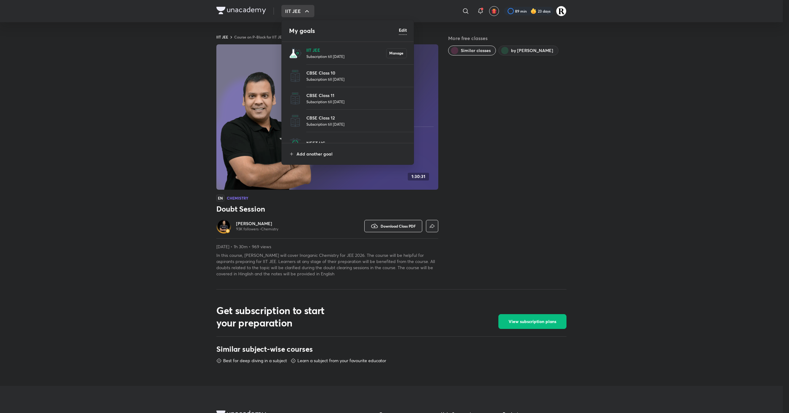 The width and height of the screenshot is (789, 413). What do you see at coordinates (396, 53) in the screenshot?
I see `button: Manage` at bounding box center [396, 53].